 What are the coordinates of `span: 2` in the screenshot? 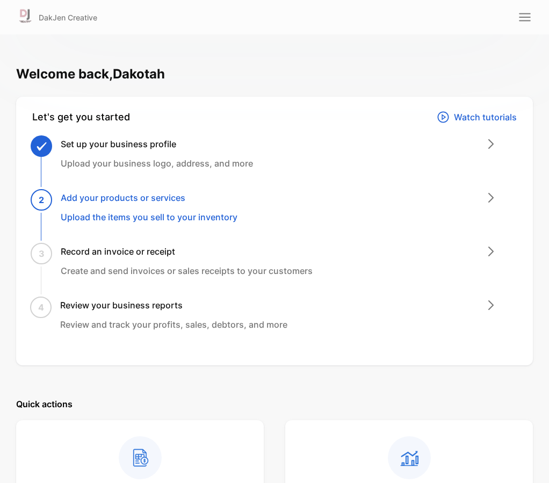 It's located at (41, 200).